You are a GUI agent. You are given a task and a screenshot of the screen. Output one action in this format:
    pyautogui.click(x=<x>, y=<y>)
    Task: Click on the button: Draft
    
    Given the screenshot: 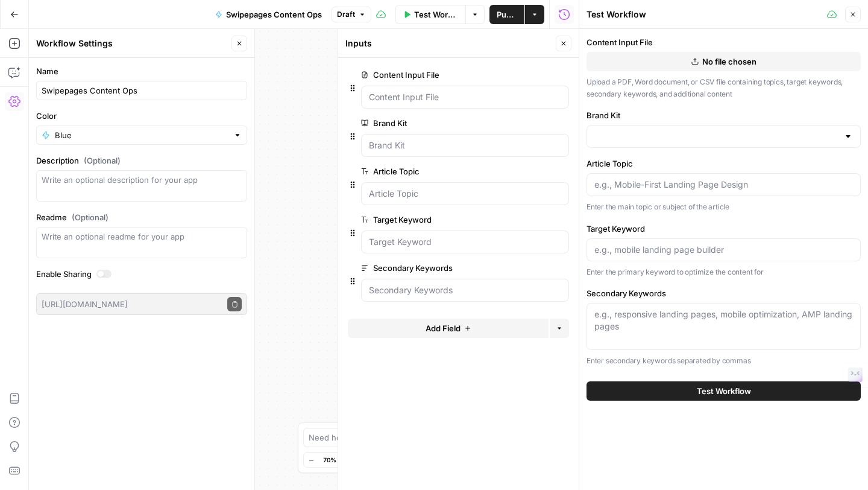 What is the action you would take?
    pyautogui.click(x=351, y=15)
    